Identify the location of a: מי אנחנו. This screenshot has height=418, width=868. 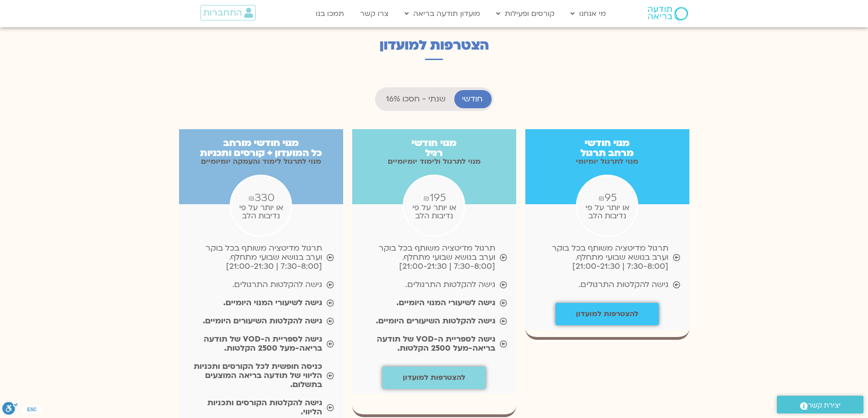
(588, 13).